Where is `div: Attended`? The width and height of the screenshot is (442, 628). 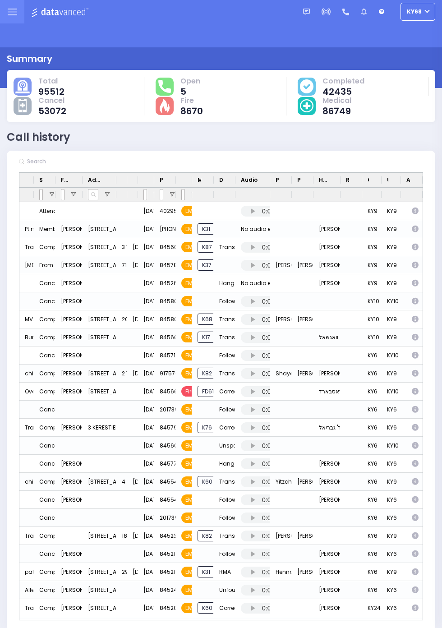
div: Attended is located at coordinates (52, 211).